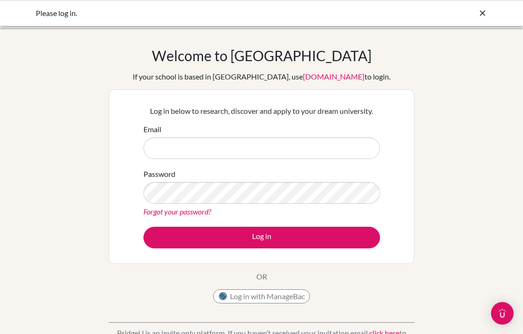 The width and height of the screenshot is (523, 334). Describe the element at coordinates (191, 13) in the screenshot. I see `div: Please log in.` at that location.